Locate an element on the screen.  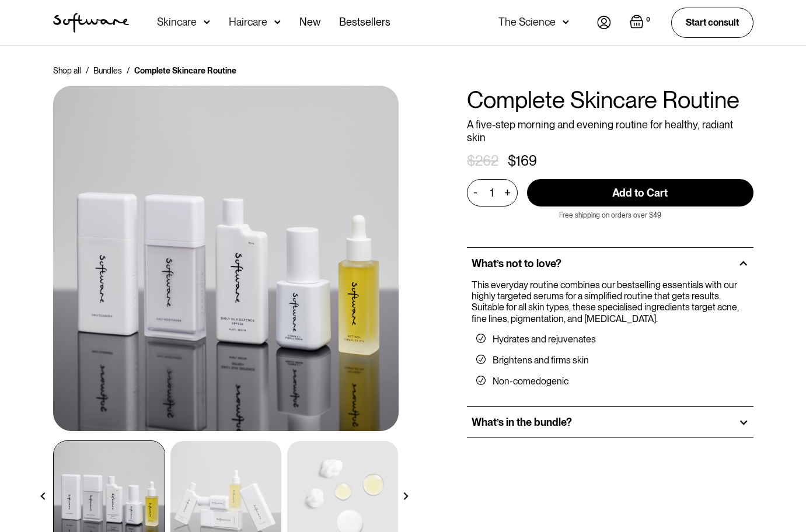
div: Haircare is located at coordinates (248, 22).